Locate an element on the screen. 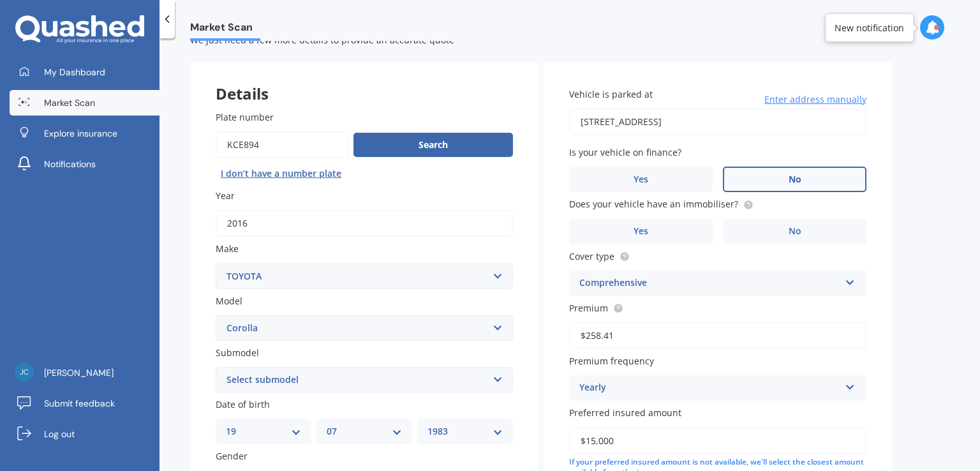 The width and height of the screenshot is (980, 471). button: Search is located at coordinates (433, 145).